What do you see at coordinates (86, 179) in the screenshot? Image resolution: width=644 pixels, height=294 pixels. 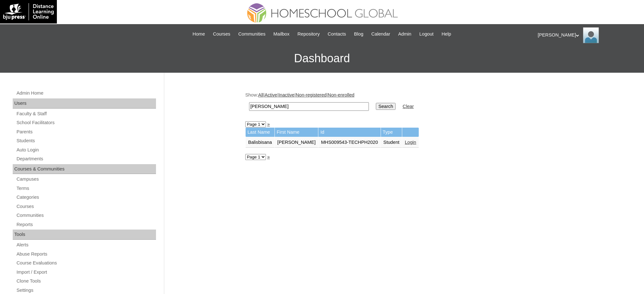 I see `a: Campuses` at bounding box center [86, 179].